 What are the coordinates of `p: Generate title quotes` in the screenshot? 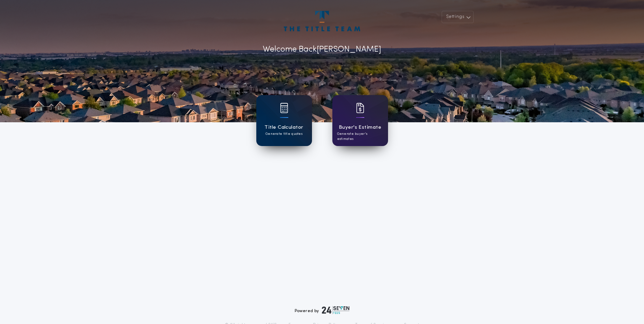 It's located at (284, 134).